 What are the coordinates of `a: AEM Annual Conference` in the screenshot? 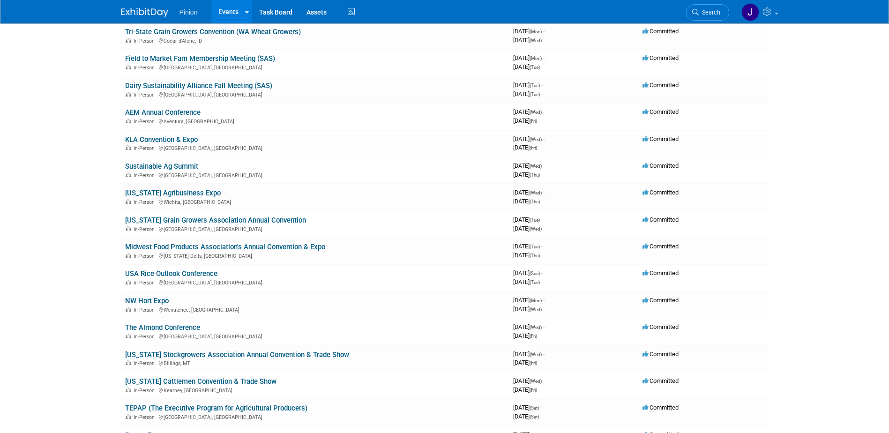 It's located at (163, 112).